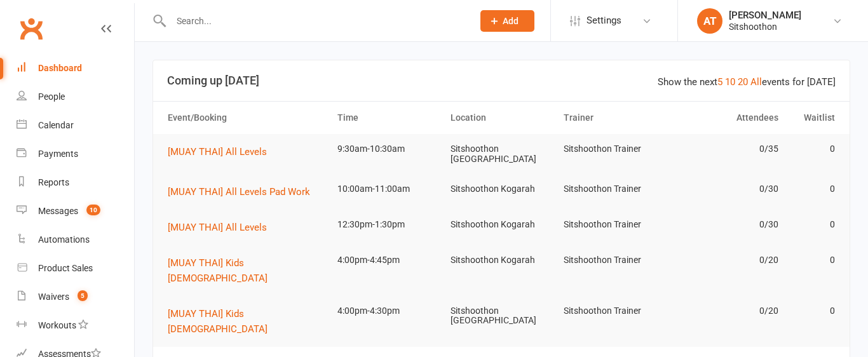 This screenshot has width=868, height=357. Describe the element at coordinates (239, 192) in the screenshot. I see `span: [MUAY THAI] All Levels Pad Work` at that location.